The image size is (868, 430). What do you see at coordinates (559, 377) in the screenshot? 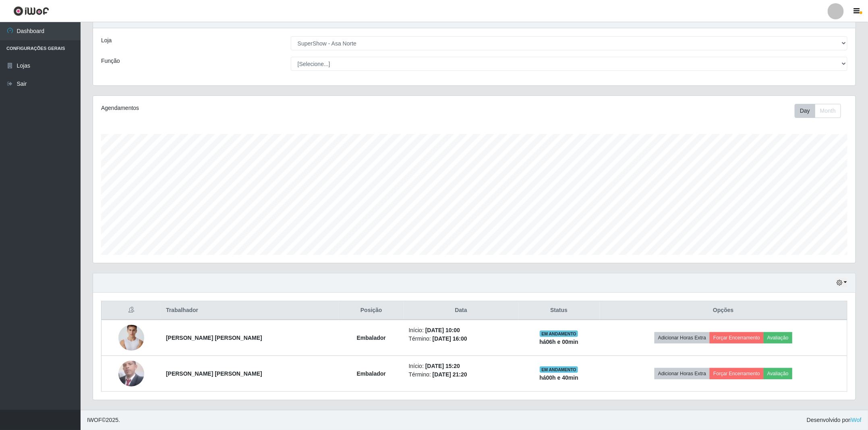
I see `strong: há 00 h e 40 min` at bounding box center [559, 377].